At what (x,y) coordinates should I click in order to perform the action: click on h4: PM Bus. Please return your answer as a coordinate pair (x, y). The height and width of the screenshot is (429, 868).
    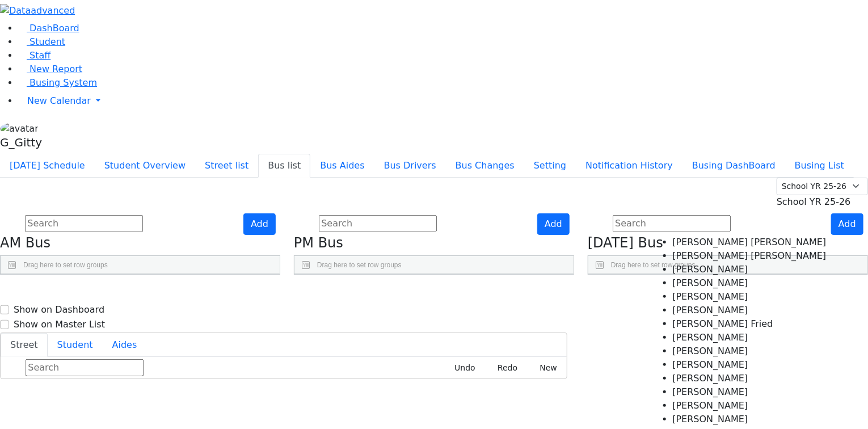
    Looking at the image, I should click on (434, 243).